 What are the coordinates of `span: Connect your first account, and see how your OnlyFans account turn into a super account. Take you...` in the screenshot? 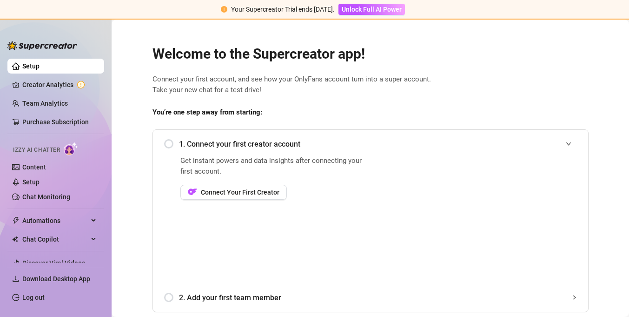 It's located at (371, 85).